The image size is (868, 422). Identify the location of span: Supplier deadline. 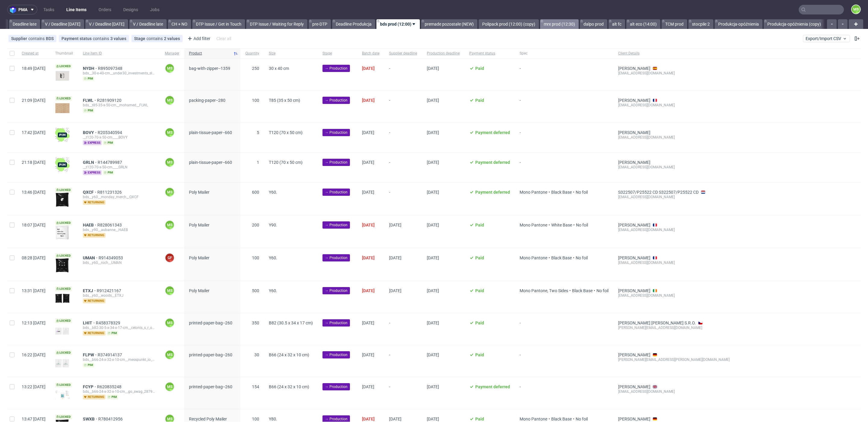
(403, 53).